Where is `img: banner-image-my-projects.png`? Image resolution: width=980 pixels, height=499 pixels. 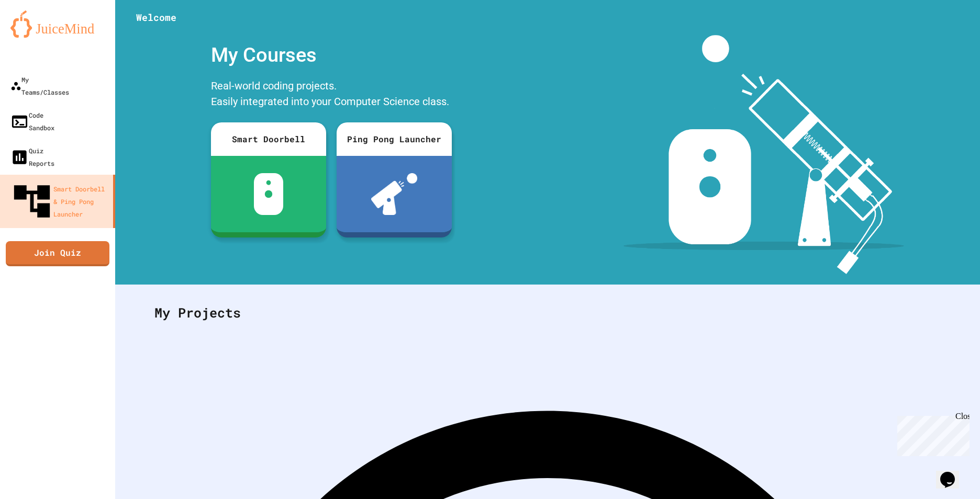 img: banner-image-my-projects.png is located at coordinates (764, 155).